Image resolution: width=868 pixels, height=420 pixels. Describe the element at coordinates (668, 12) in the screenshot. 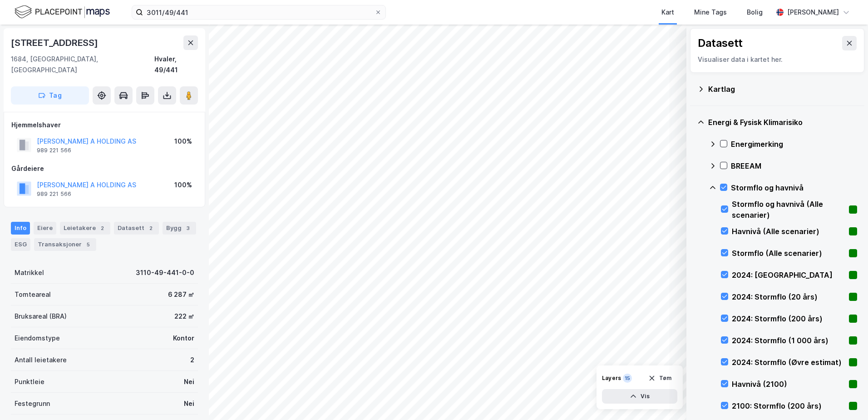

I see `div: Kart` at that location.